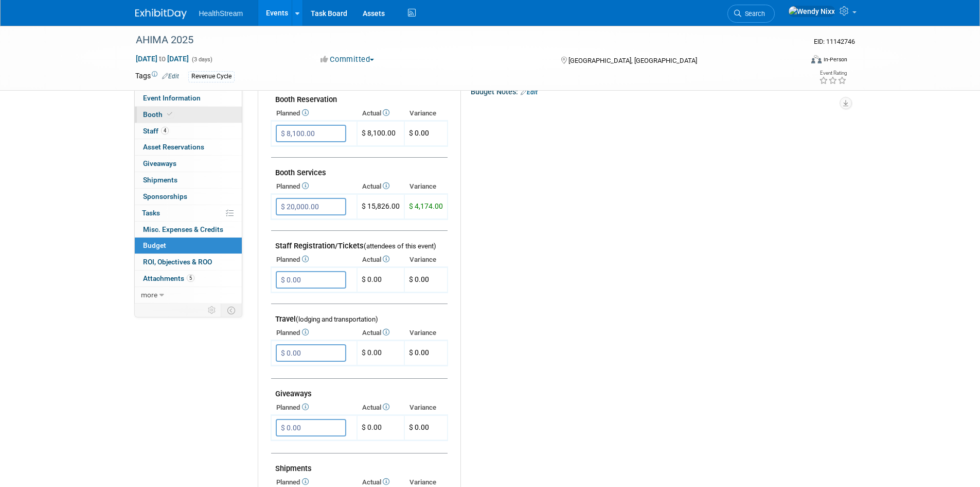 This screenshot has height=487, width=980. I want to click on img: Wendy Nixx, so click(812, 11).